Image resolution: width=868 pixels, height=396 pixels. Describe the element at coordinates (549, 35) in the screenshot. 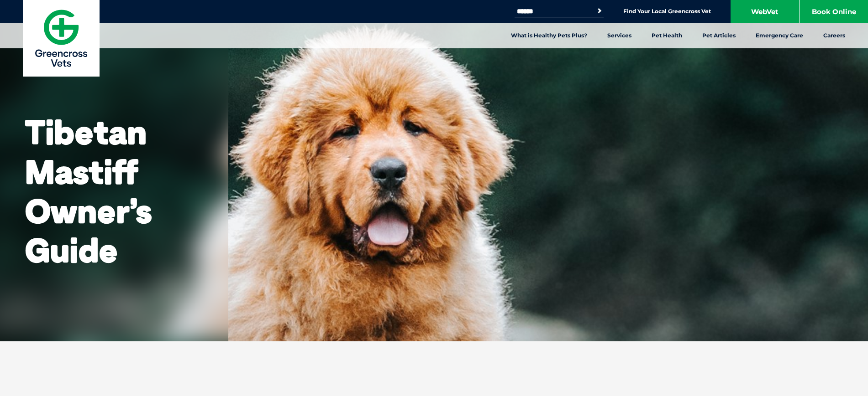

I see `a: What is Healthy Pets Plus?` at that location.